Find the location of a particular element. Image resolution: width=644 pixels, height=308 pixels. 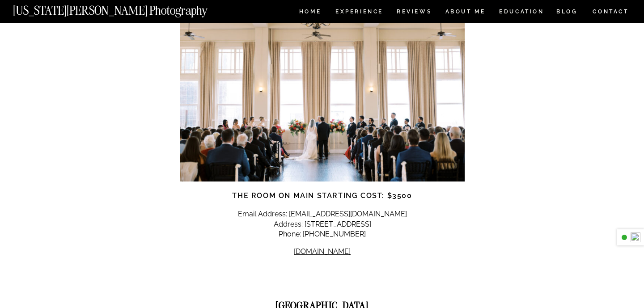

a: CONTACT is located at coordinates (610, 11).